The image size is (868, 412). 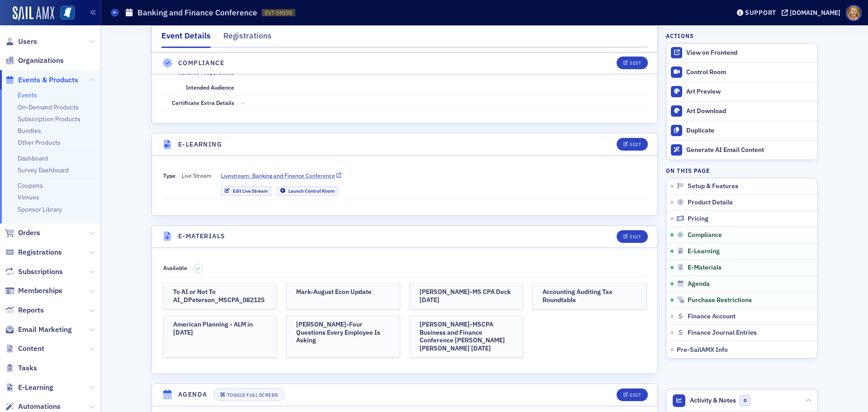 What do you see at coordinates (34, 61) in the screenshot?
I see `a: Organizations` at bounding box center [34, 61].